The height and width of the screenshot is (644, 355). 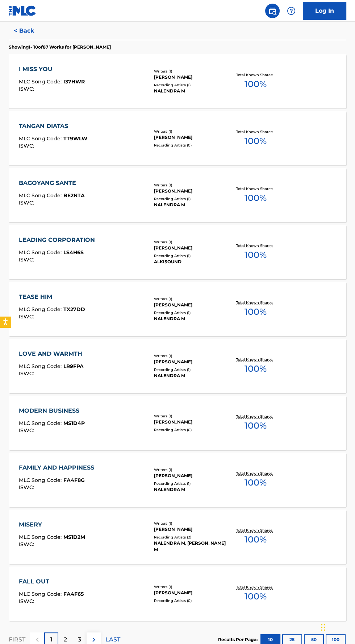 What do you see at coordinates (53, 126) in the screenshot?
I see `div: TANGAN DIATAS` at bounding box center [53, 126].